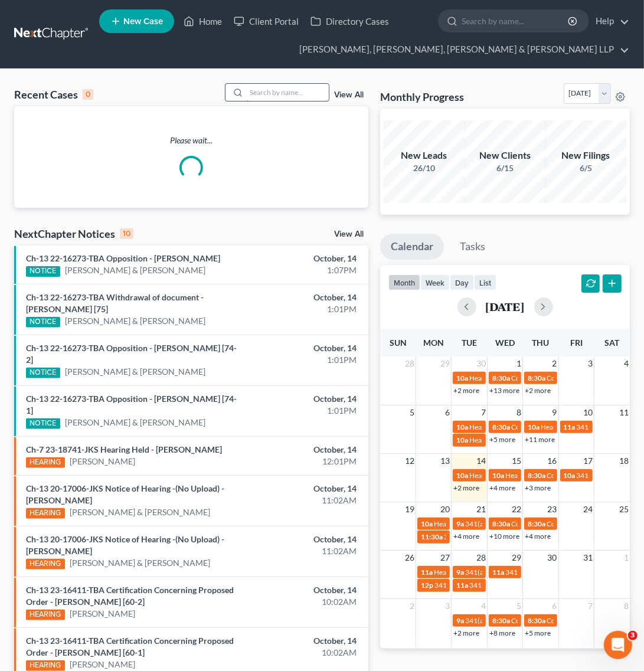 Image resolution: width=644 pixels, height=671 pixels. I want to click on span: 8, so click(519, 413).